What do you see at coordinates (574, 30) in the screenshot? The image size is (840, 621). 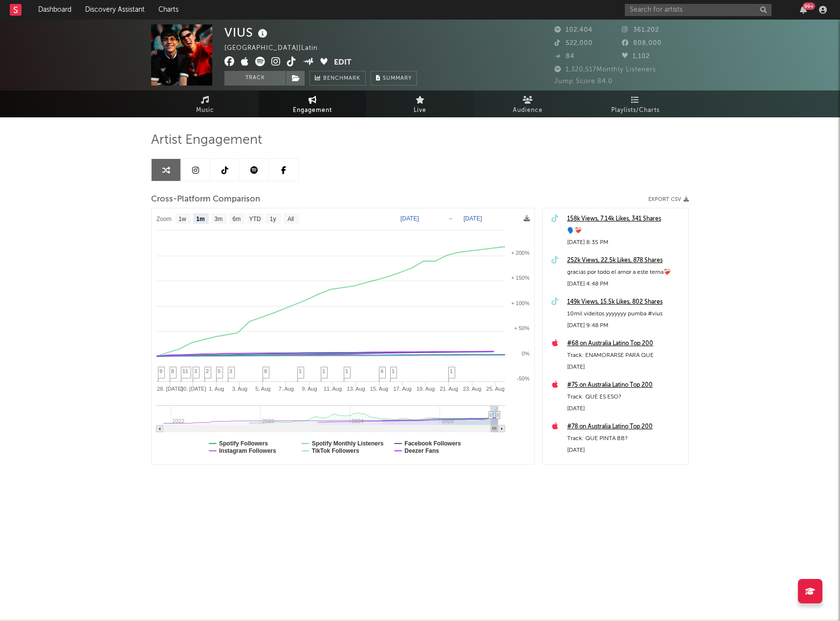 I see `span: 102,404` at bounding box center [574, 30].